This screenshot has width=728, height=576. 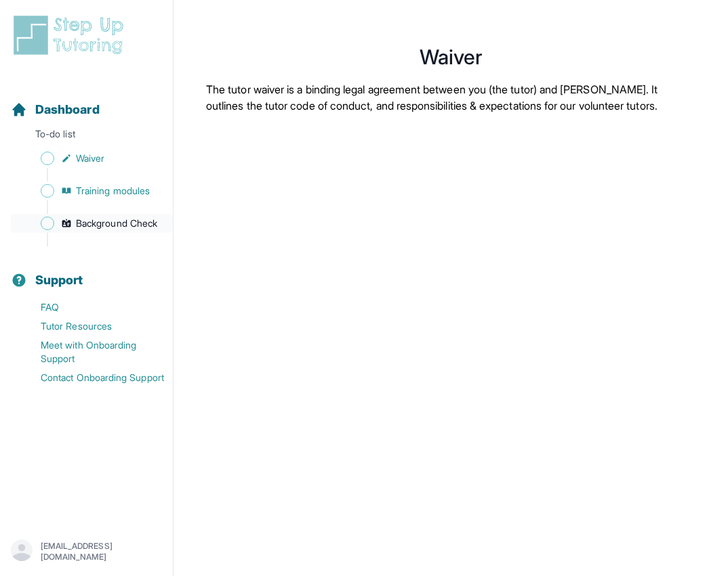 I want to click on a: Meet with Onboarding Support, so click(x=91, y=353).